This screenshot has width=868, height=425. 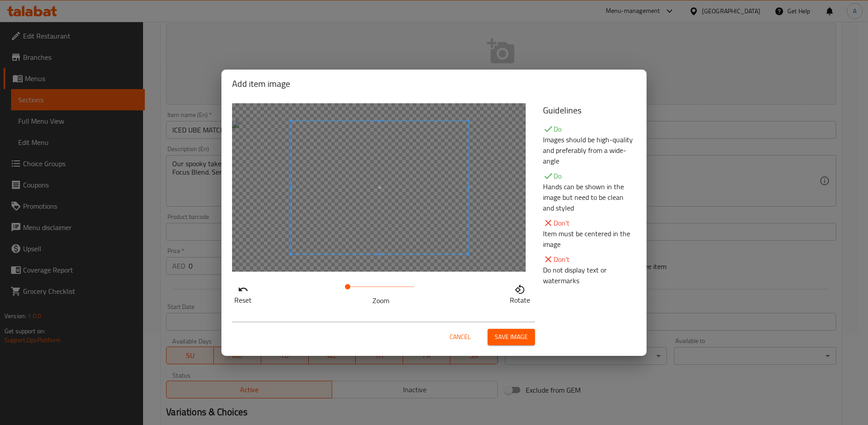 I want to click on p: Hands can be shown in the image but need to be clean and styled, so click(x=589, y=197).